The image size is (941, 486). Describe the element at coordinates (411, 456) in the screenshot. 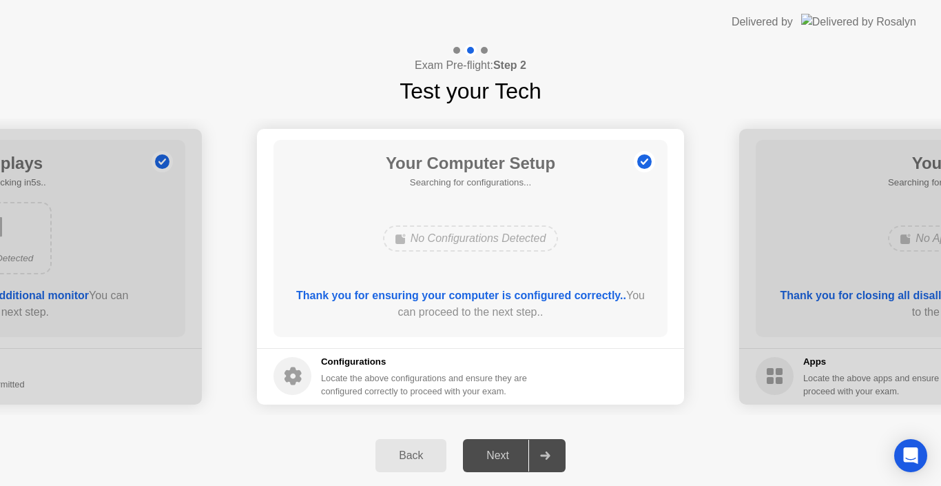

I see `div: Back` at that location.